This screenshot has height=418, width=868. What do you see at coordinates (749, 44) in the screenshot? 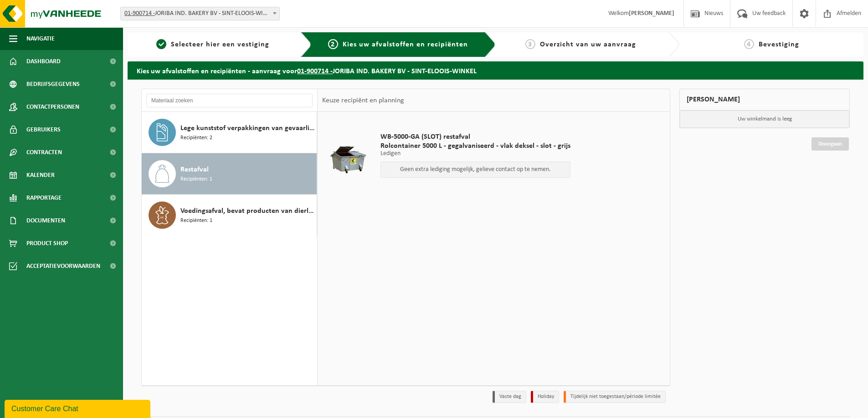
I see `span: 4` at bounding box center [749, 44].